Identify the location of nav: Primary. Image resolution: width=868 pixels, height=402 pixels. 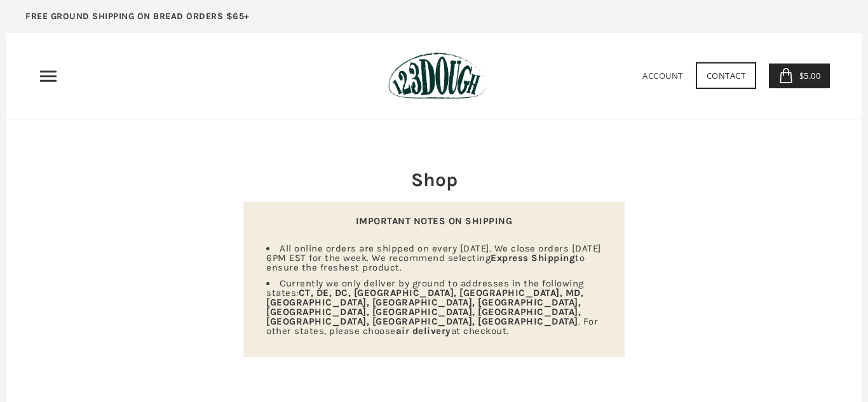
(48, 76).